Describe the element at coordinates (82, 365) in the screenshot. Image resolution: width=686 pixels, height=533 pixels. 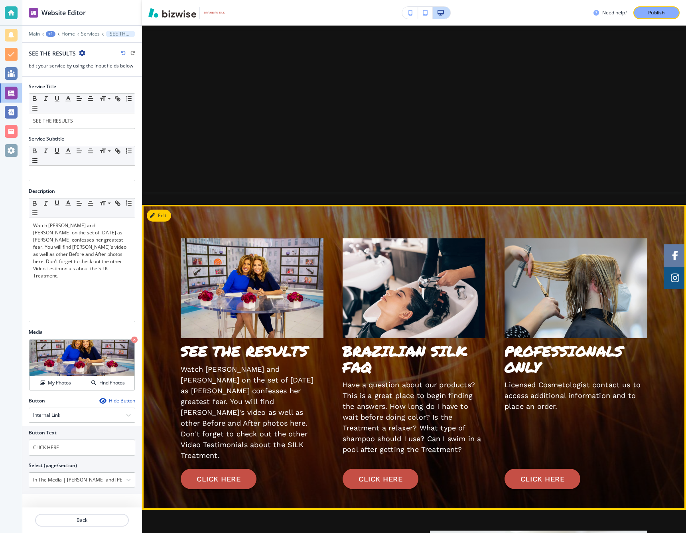
I see `div: My PhotosFind Photos` at that location.